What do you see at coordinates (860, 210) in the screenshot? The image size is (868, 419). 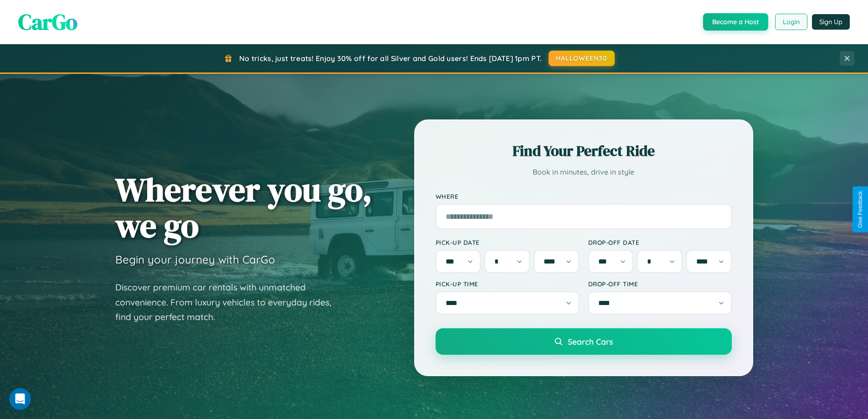 I see `div: Give Feedback` at bounding box center [860, 210].